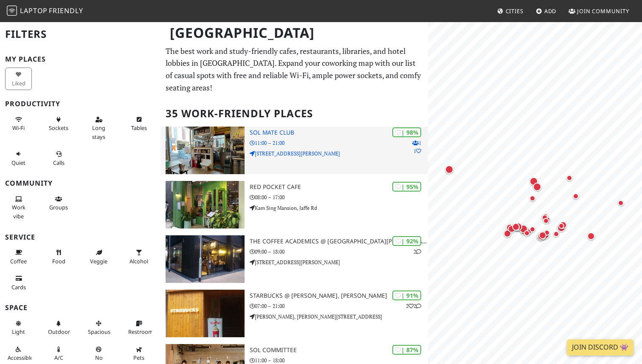 This screenshot has width=642, height=364. What do you see at coordinates (12, 11) in the screenshot?
I see `img: LaptopFriendly` at bounding box center [12, 11].